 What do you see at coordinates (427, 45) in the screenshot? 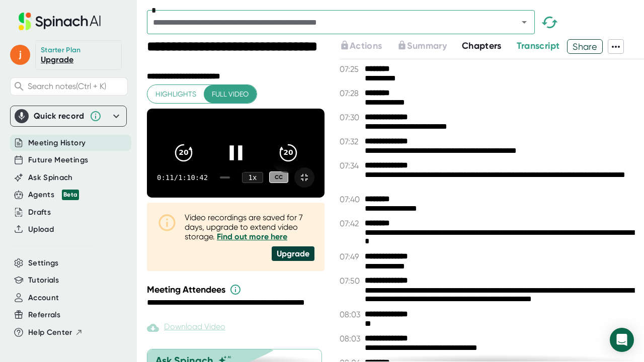
I see `span: Summary` at bounding box center [427, 45].